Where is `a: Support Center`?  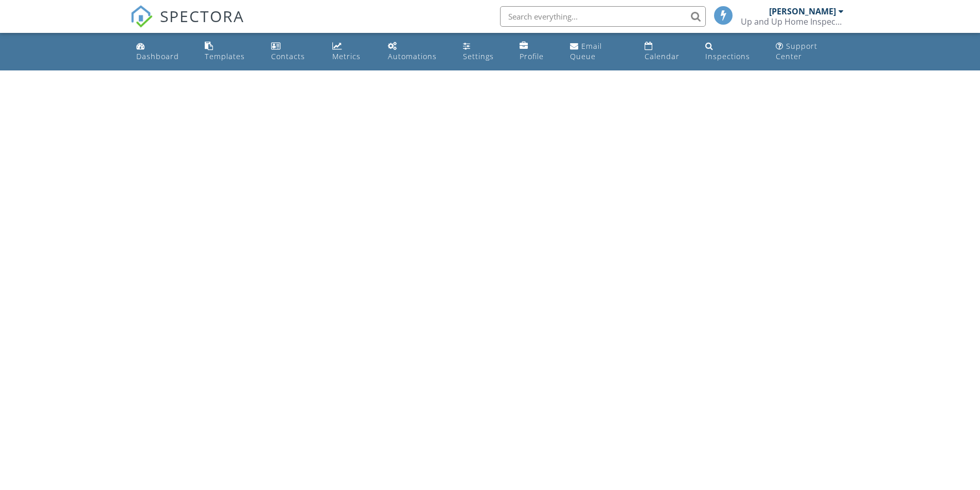 a: Support Center is located at coordinates (810, 52).